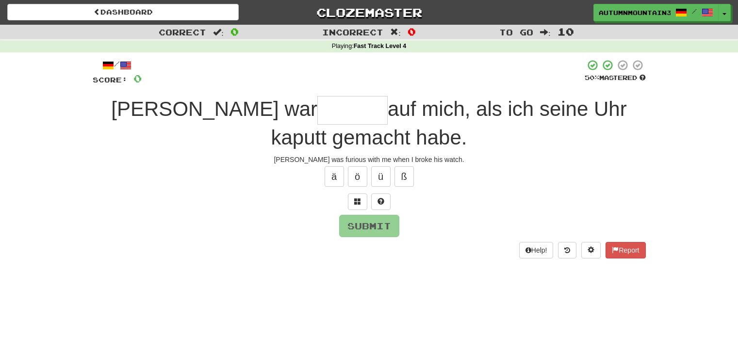 This screenshot has height=337, width=738. Describe the element at coordinates (358, 177) in the screenshot. I see `button: ö` at that location.